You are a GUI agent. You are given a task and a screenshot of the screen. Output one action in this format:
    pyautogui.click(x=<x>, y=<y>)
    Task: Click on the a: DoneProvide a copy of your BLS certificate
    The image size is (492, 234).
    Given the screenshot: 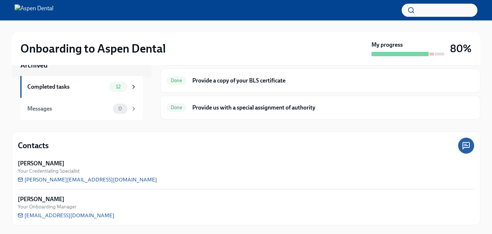 What is the action you would take?
    pyautogui.click(x=320, y=81)
    